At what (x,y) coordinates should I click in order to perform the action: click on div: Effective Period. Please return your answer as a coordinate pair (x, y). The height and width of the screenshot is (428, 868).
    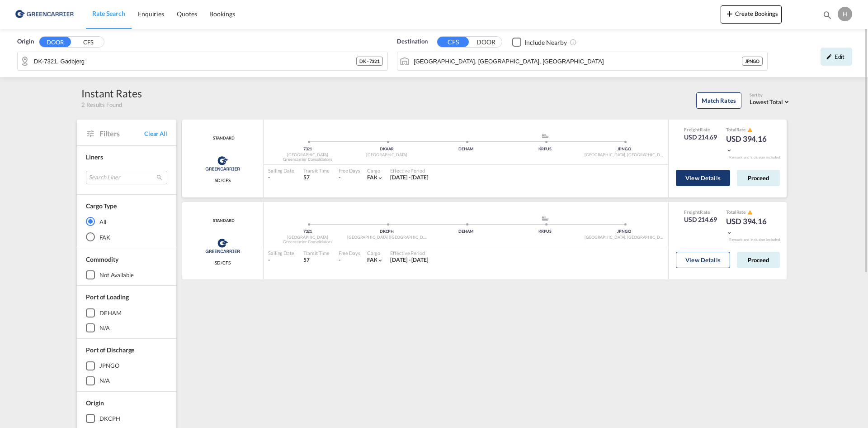
    Looking at the image, I should click on (410, 253).